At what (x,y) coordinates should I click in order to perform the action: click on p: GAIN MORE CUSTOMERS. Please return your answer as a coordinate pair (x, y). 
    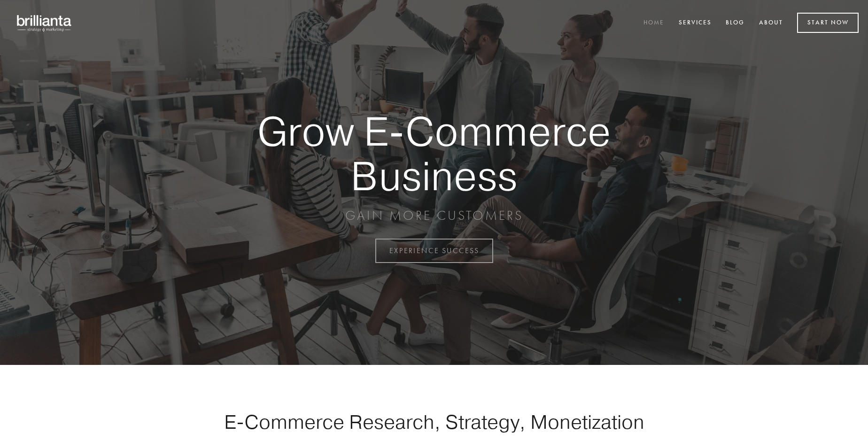
    Looking at the image, I should click on (434, 216).